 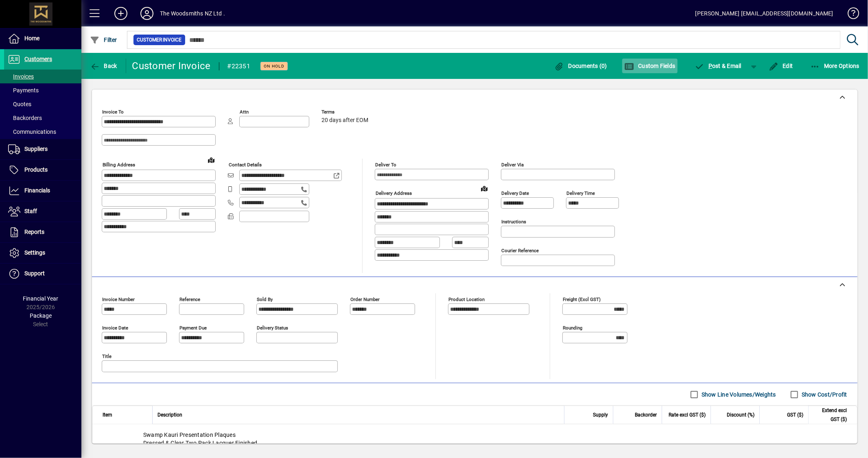 I want to click on span: Staff, so click(x=30, y=211).